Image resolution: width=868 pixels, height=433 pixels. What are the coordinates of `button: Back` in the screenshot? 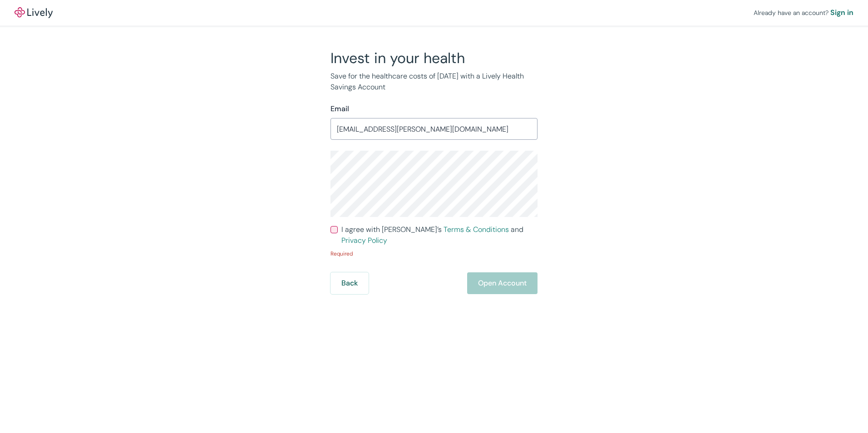 It's located at (350, 283).